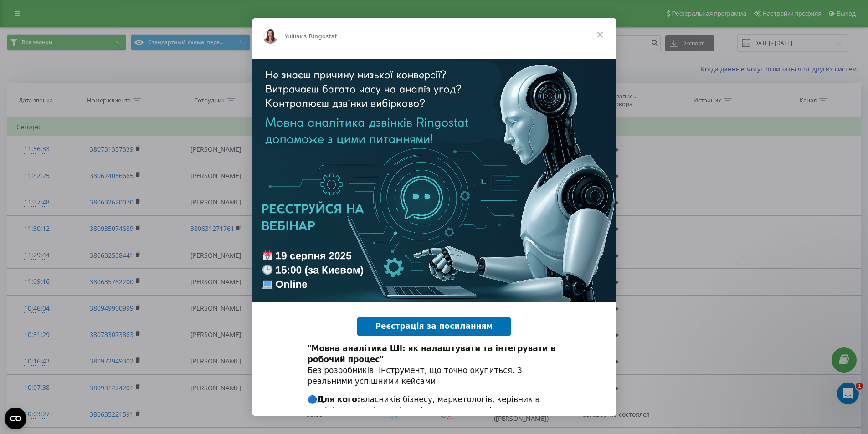 The height and width of the screenshot is (434, 868). I want to click on span: Реєстрація за посиланням, so click(434, 326).